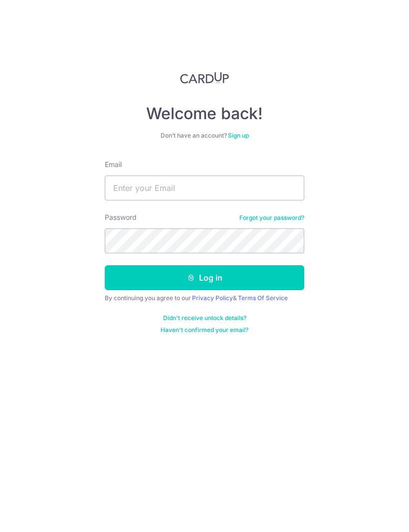 Image resolution: width=409 pixels, height=532 pixels. I want to click on img: CardUp Logo, so click(204, 78).